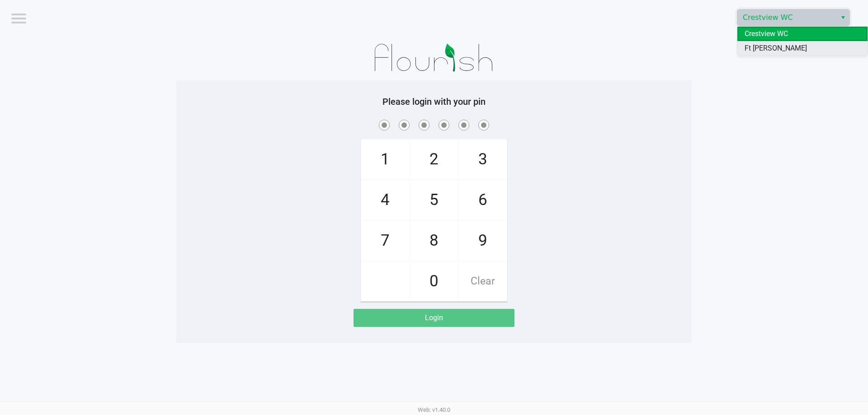  What do you see at coordinates (483, 241) in the screenshot?
I see `span: 9` at bounding box center [483, 241].